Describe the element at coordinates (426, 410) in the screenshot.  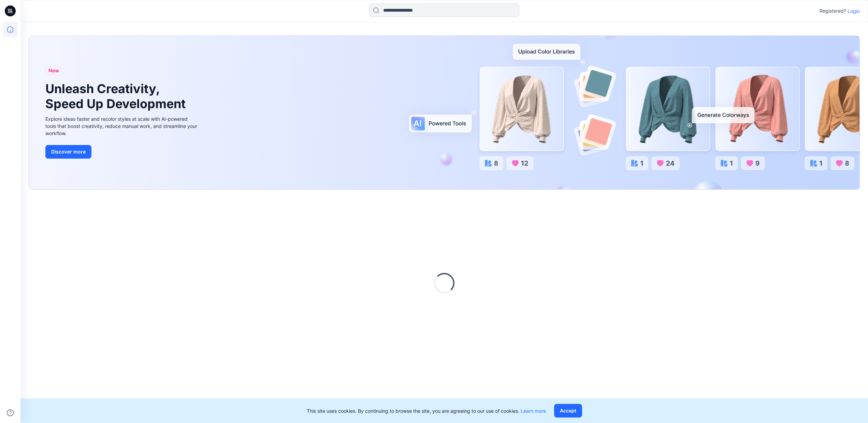
I see `p: This site uses cookies. By continuing to browse the site, you are agreeing to our use of cookies.` at that location.